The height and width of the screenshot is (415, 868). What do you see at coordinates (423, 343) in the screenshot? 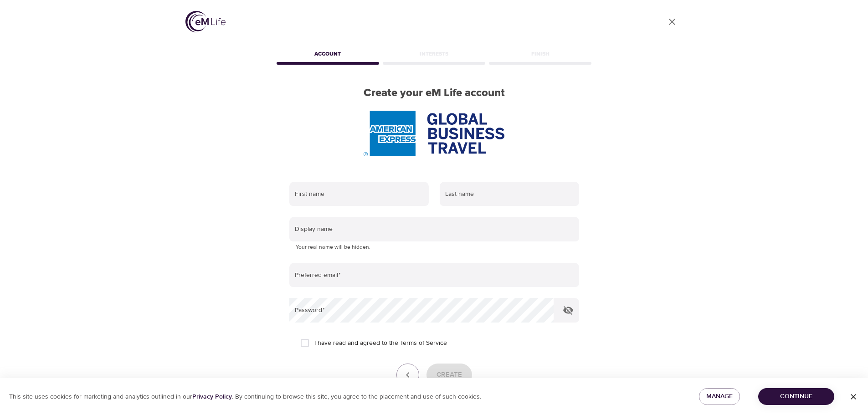
I see `a: Terms of Service` at bounding box center [423, 343].